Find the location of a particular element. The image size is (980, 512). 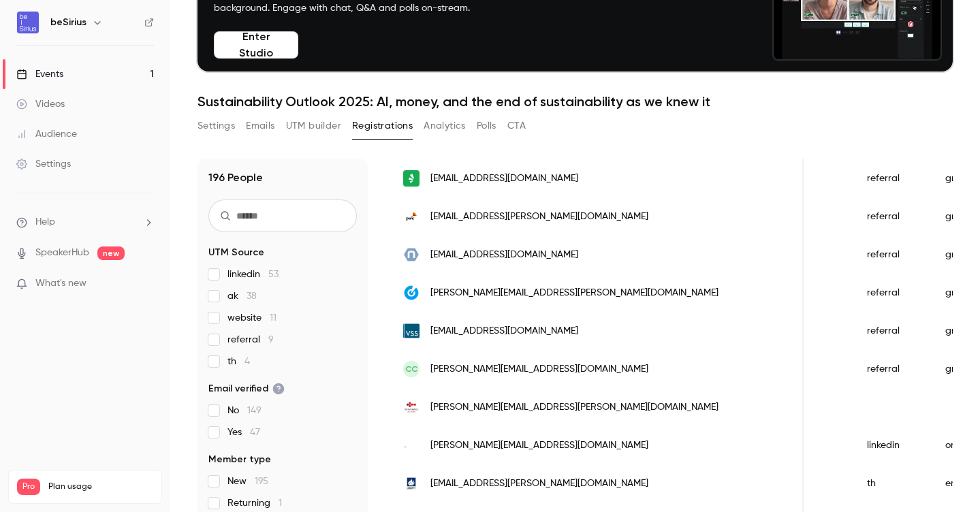

span: Yes is located at coordinates (244, 432).